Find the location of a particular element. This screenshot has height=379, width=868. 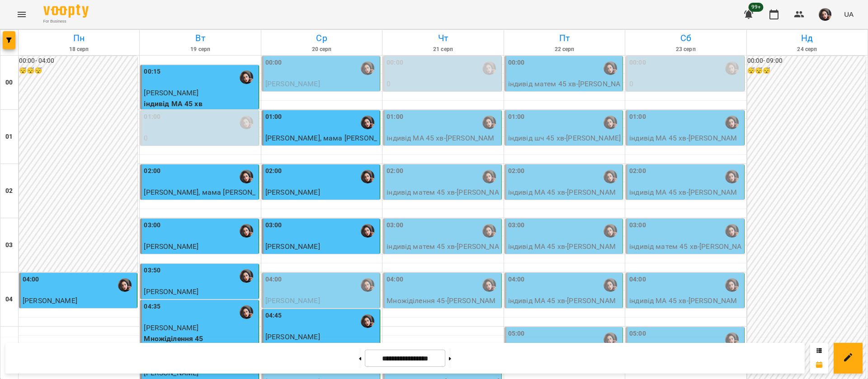

h6: Чт is located at coordinates (442, 38).